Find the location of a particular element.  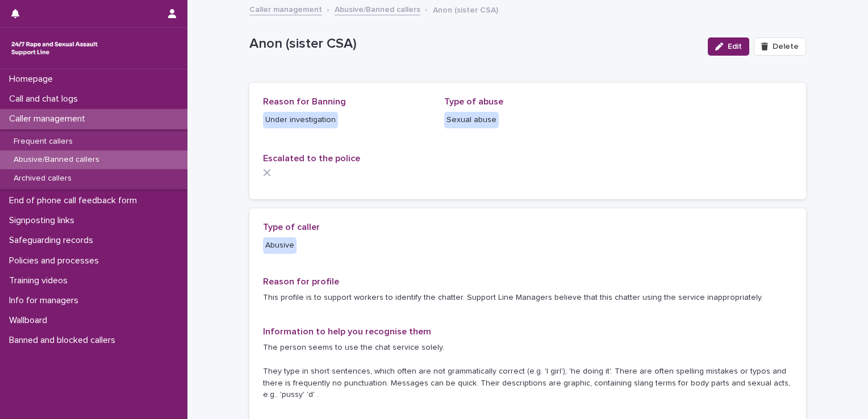

p: Caller management is located at coordinates (49, 119).